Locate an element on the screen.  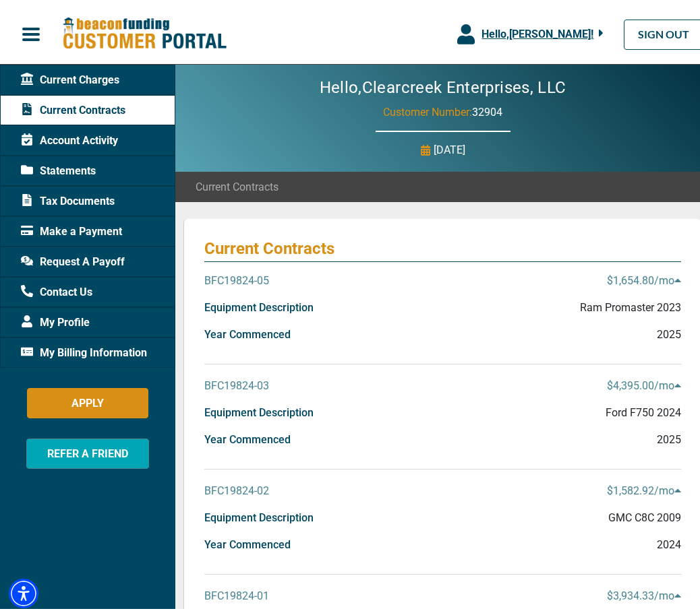
p: 2024 is located at coordinates (669, 541).